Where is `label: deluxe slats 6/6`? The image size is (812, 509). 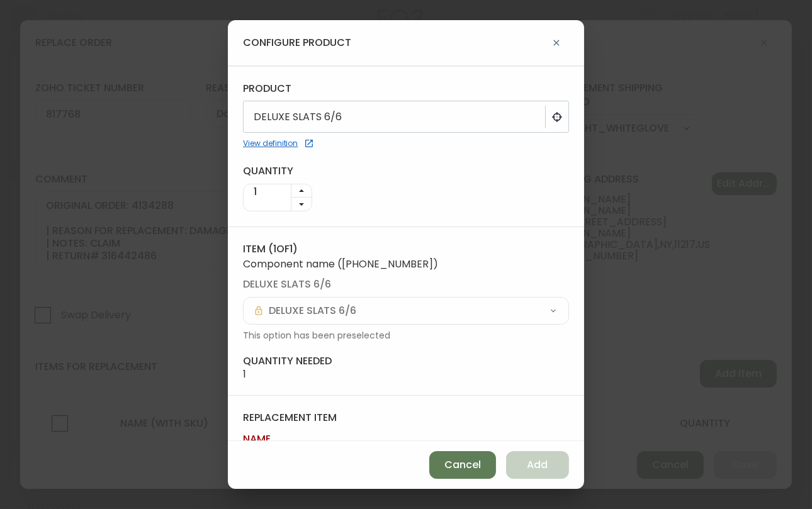 label: deluxe slats 6/6 is located at coordinates (406, 285).